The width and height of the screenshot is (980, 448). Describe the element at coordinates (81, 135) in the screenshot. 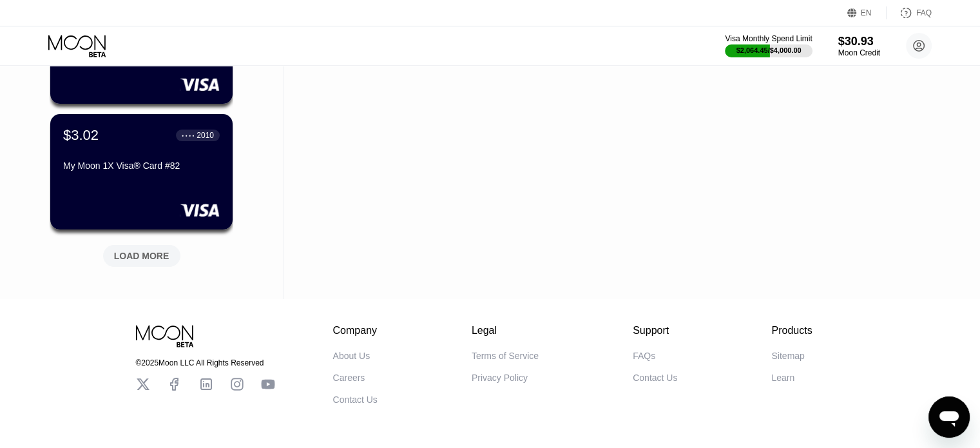

I see `div: $3.02` at that location.